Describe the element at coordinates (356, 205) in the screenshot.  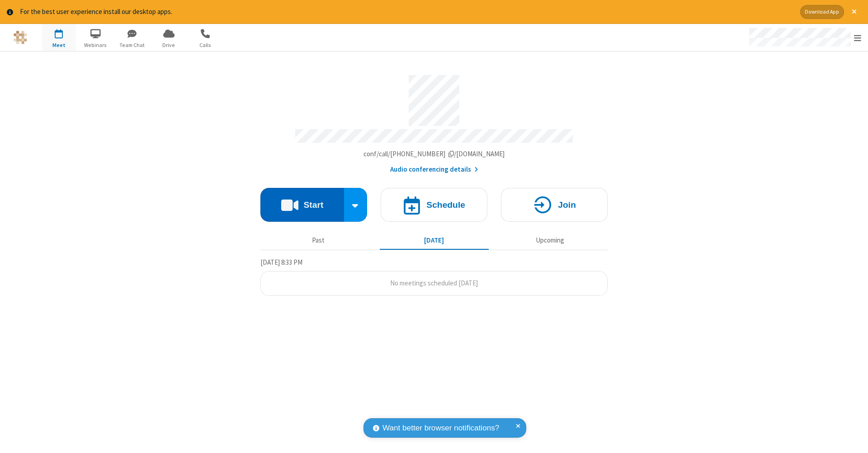
I see `div: Start conference options` at that location.